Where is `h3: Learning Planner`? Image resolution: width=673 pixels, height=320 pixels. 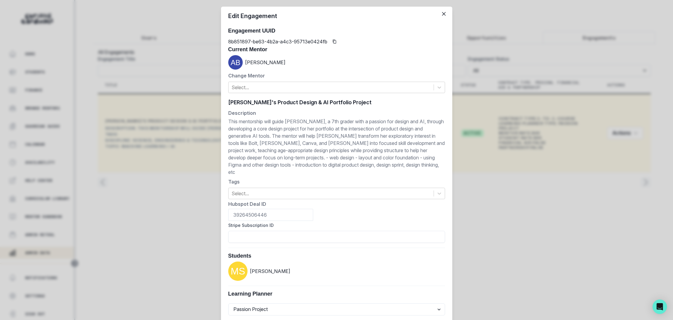 h3: Learning Planner is located at coordinates (337, 294).